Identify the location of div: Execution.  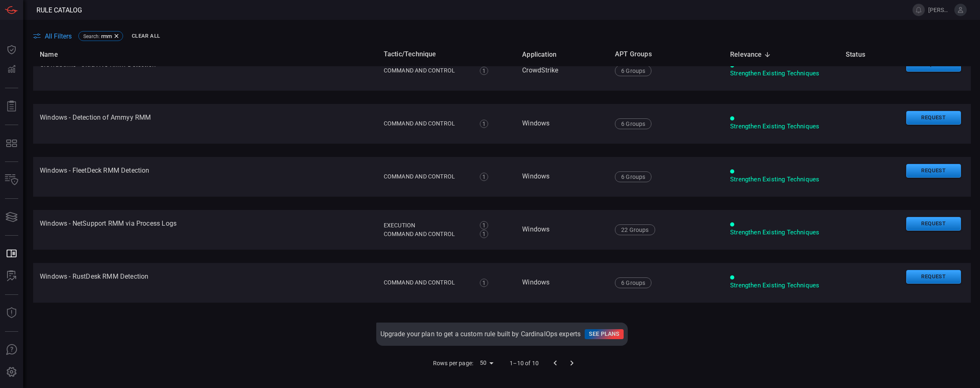
(428, 225).